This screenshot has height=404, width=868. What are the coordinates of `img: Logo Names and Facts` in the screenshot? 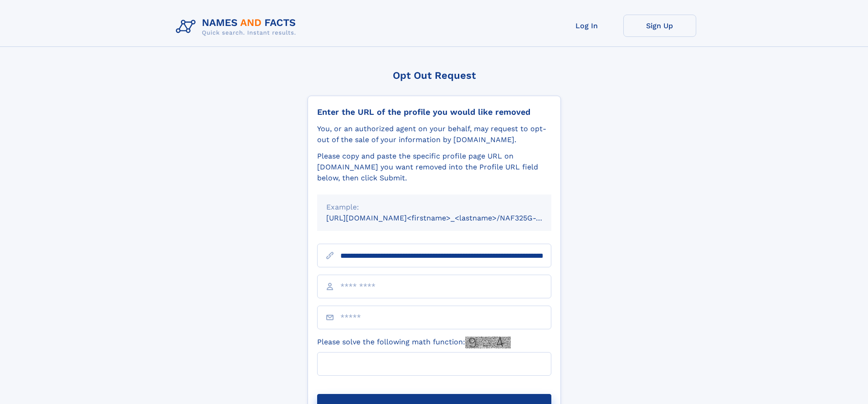 It's located at (238, 27).